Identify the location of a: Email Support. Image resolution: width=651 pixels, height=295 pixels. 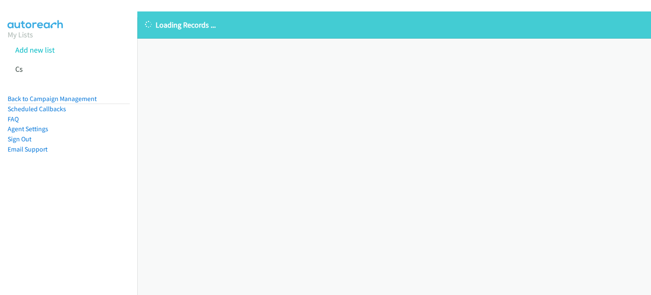
(28, 149).